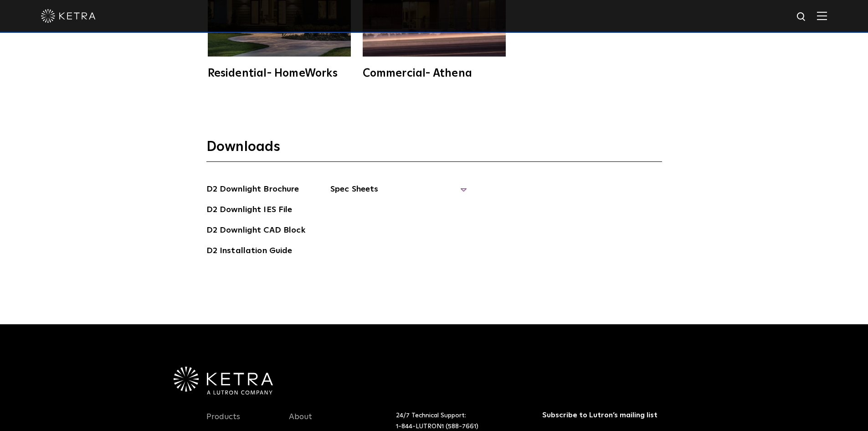  I want to click on img: Hamburger%20Nav.svg, so click(822, 16).